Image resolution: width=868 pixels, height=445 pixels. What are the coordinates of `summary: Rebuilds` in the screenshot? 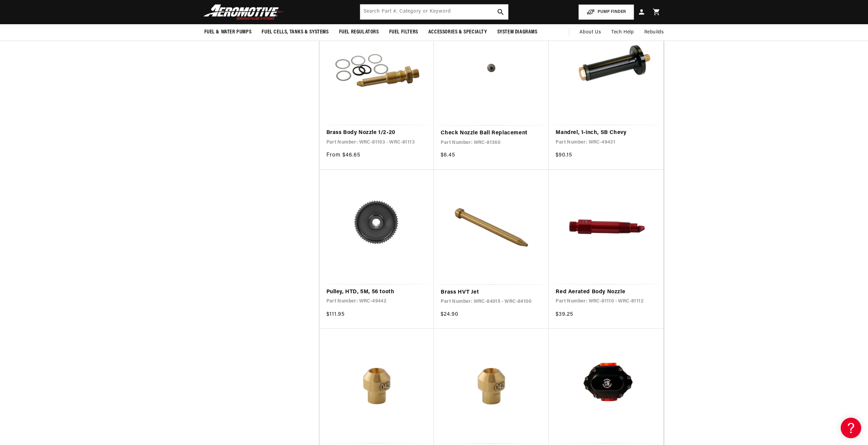 It's located at (655, 33).